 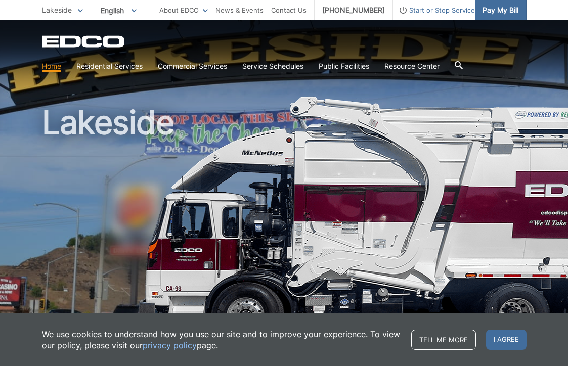 What do you see at coordinates (118, 10) in the screenshot?
I see `span: English` at bounding box center [118, 10].